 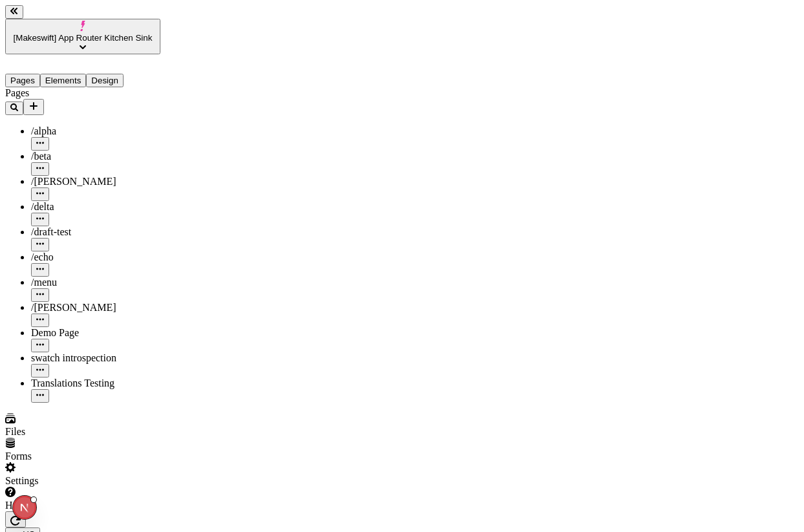 I want to click on div: /delta, so click(x=96, y=207).